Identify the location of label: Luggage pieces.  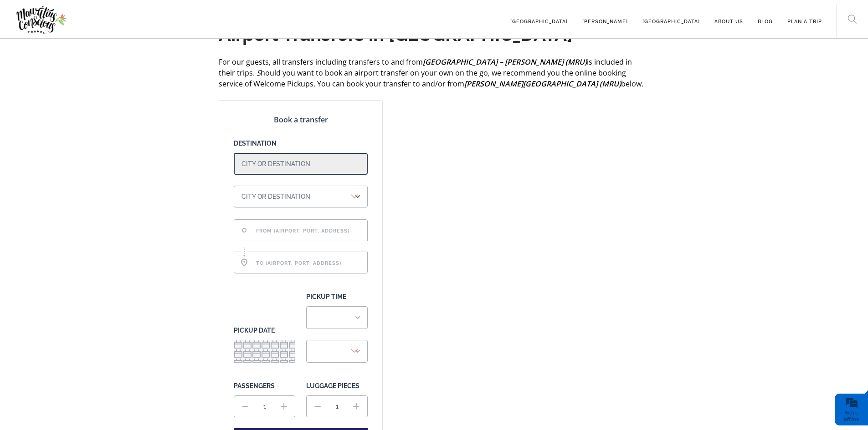
(337, 386).